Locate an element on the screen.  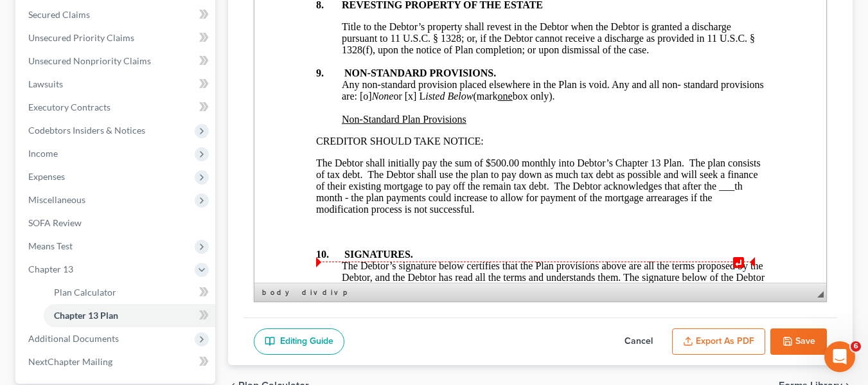
a: Secured Claims is located at coordinates (116, 15).